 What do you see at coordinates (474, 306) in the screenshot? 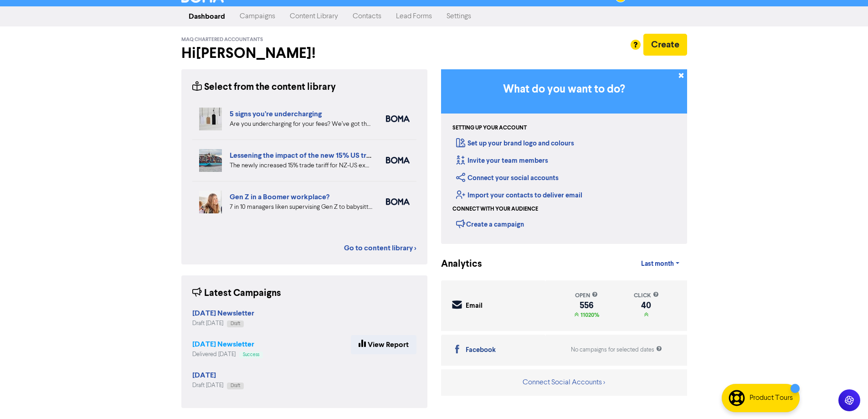
I see `div: Email` at bounding box center [474, 306].